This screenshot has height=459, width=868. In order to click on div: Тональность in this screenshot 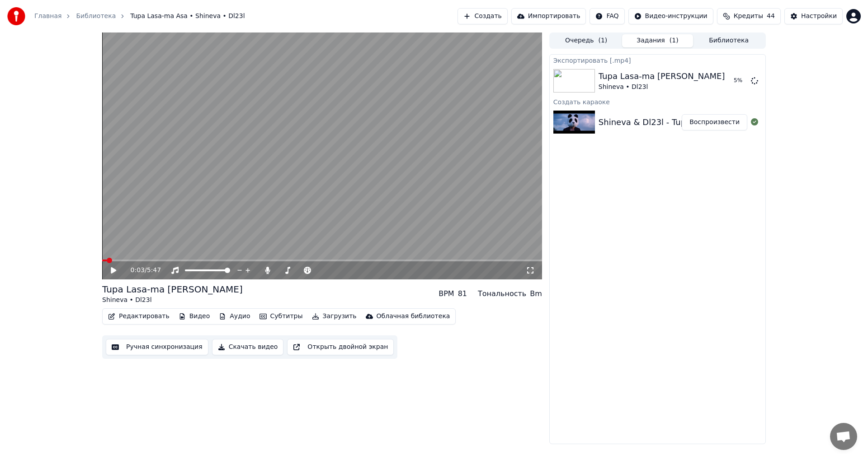, I will do `click(502, 294)`.